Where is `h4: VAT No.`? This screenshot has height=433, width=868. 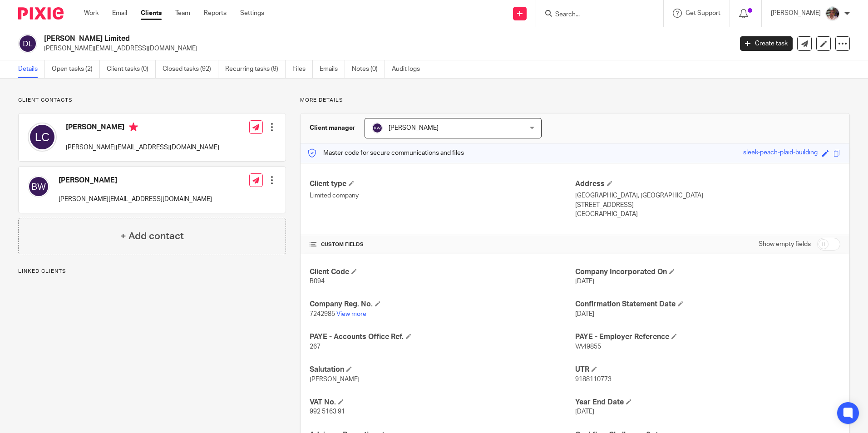 h4: VAT No. is located at coordinates (442, 402).